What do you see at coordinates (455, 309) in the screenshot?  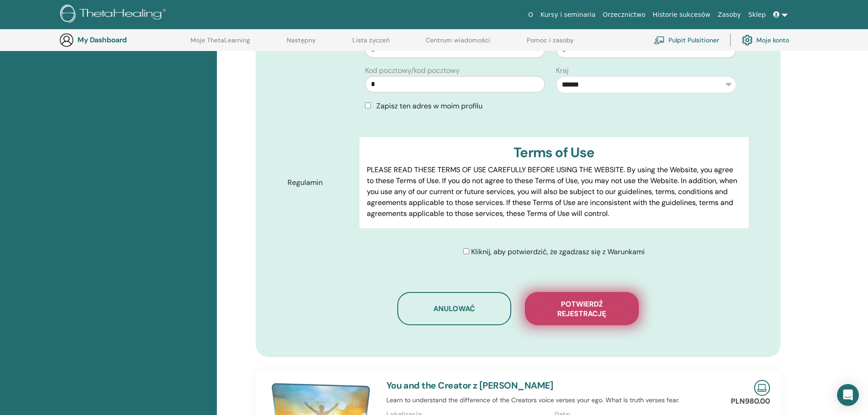 I see `button: Anulować` at bounding box center [455, 309].